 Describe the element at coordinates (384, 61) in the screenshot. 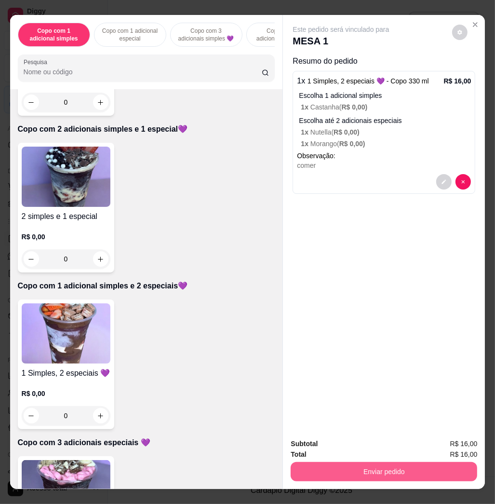

I see `p: Resumo do pedido` at that location.